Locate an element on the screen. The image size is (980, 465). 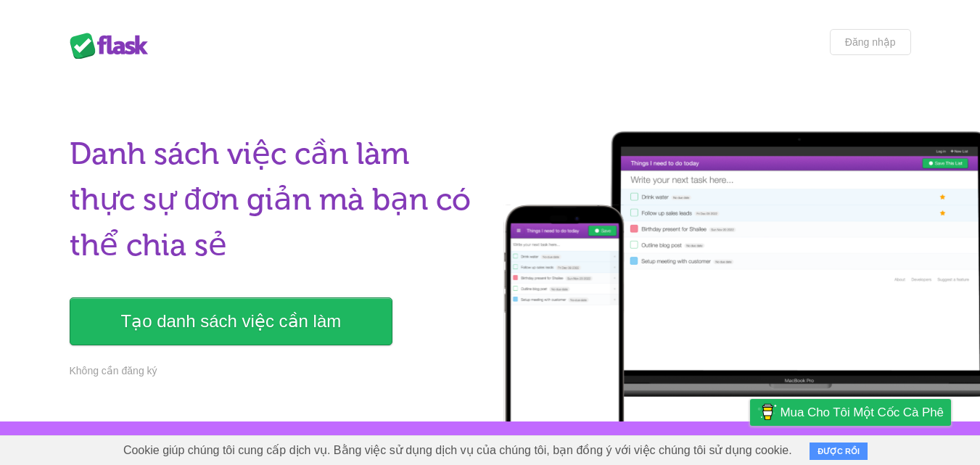
font: ĐƯỢC RỒI is located at coordinates (838, 451).